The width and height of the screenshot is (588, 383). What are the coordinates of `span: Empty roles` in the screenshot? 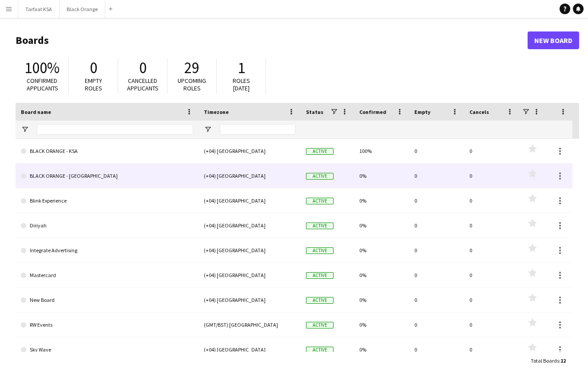 It's located at (93, 84).